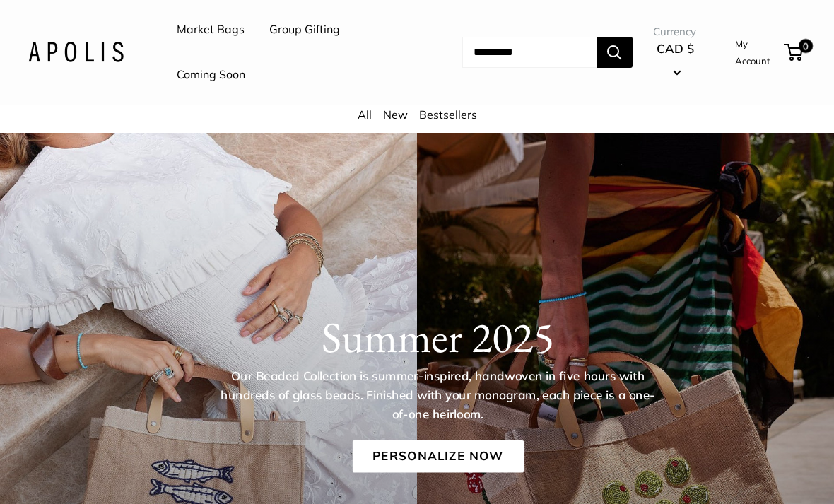  What do you see at coordinates (438, 396) in the screenshot?
I see `p: Our Beaded Collection is summer-inspired, handwoven in five hours with hundreds of glass beads. F...` at bounding box center [438, 396].